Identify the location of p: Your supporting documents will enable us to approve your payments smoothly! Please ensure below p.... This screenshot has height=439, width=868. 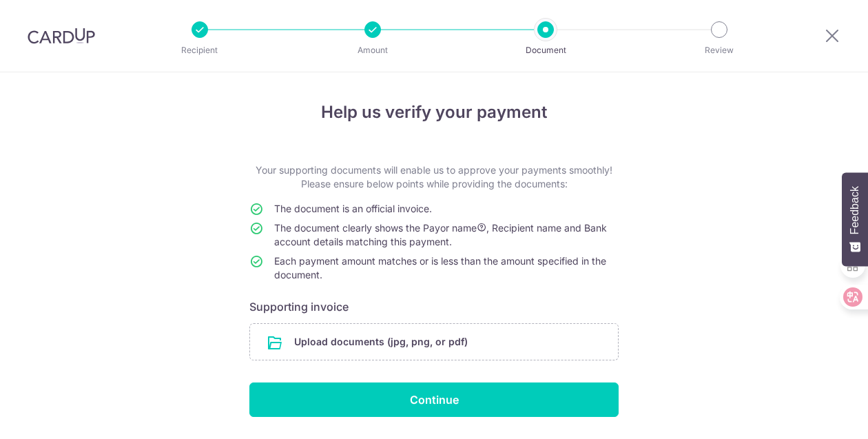
(434, 177).